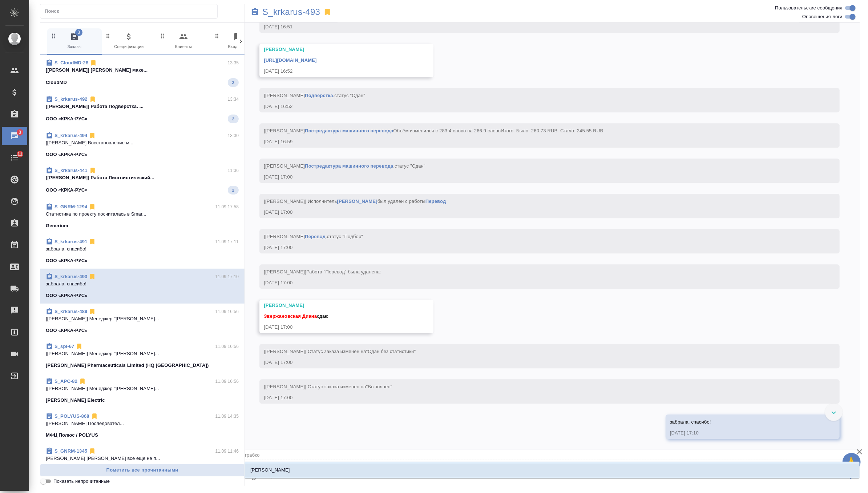 This screenshot has height=493, width=868. I want to click on a: S_POLYUS-868, so click(72, 417).